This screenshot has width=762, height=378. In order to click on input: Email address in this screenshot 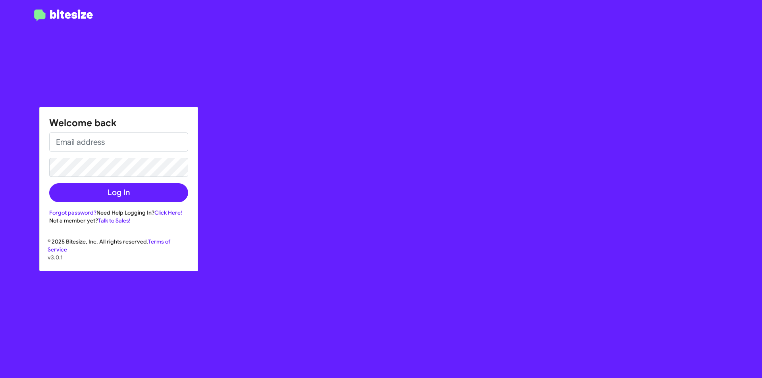, I will do `click(119, 142)`.